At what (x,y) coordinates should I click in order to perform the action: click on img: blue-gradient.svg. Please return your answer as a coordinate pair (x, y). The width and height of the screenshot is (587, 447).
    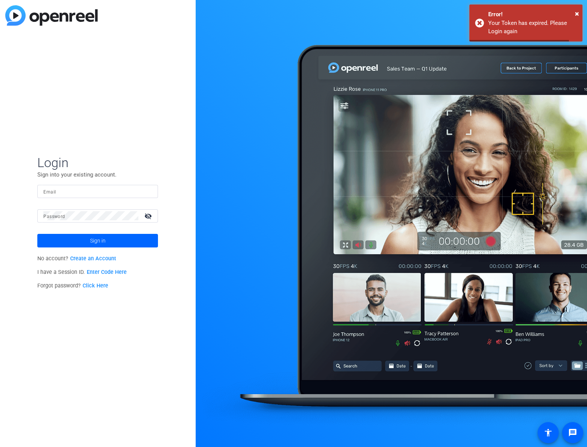
    Looking at the image, I should click on (51, 15).